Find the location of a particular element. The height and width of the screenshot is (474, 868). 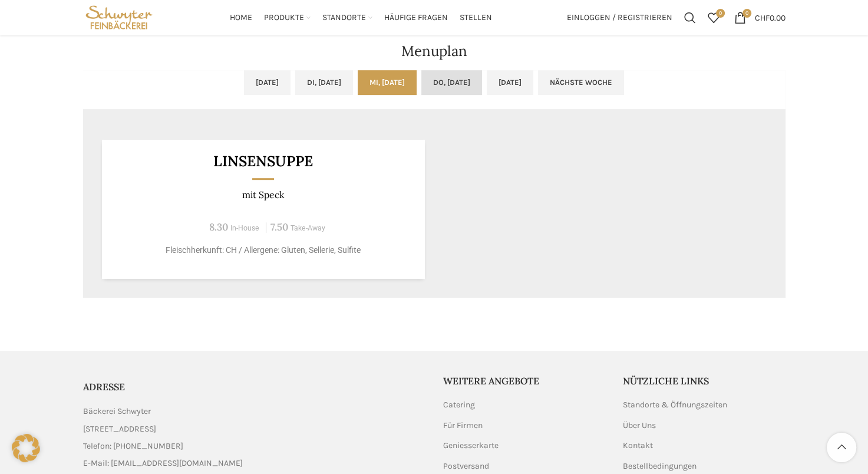

a: Home is located at coordinates (241, 18).